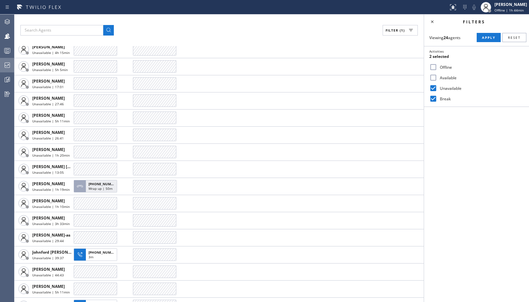 The height and width of the screenshot is (302, 529). Describe the element at coordinates (474, 22) in the screenshot. I see `span: Filters` at that location.